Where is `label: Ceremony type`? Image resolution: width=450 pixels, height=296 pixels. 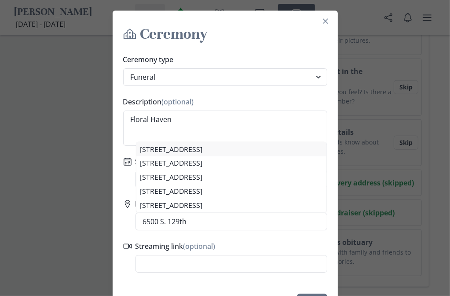
label: Ceremony type is located at coordinates (223, 59).